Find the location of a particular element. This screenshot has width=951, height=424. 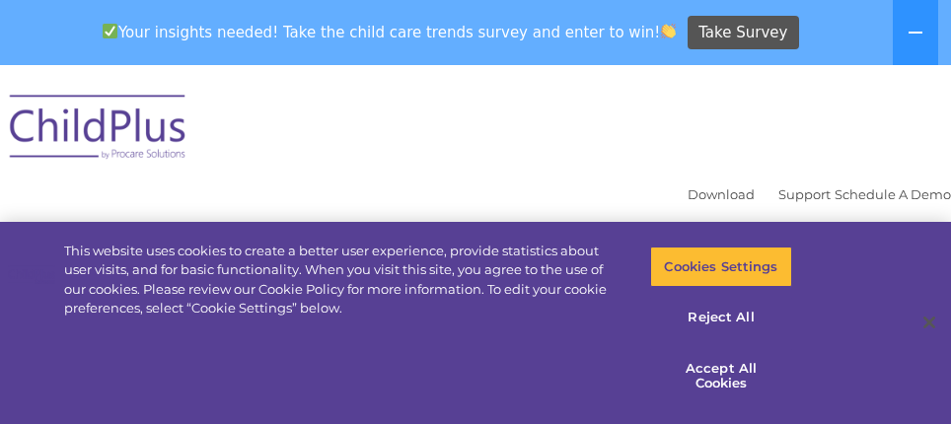

a: Take Survey is located at coordinates (743, 33).